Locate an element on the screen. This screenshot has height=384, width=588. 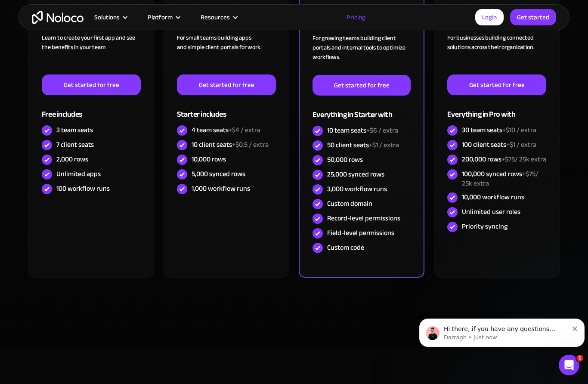
button: Dismiss notification is located at coordinates (159, 27).